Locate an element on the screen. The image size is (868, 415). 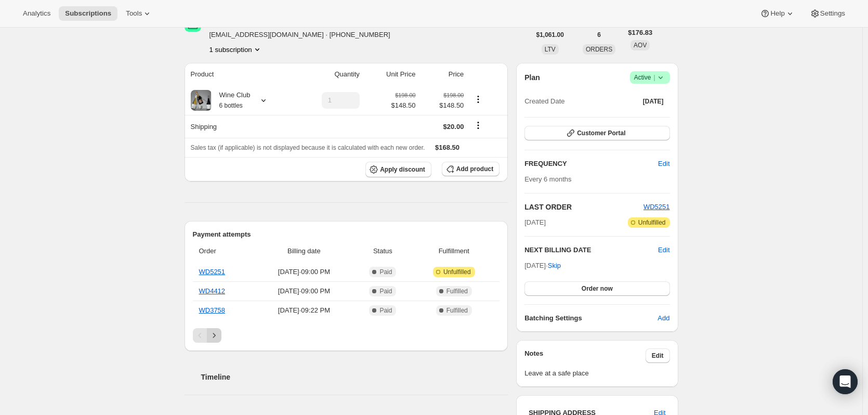
span: $176.83 is located at coordinates (640, 33).